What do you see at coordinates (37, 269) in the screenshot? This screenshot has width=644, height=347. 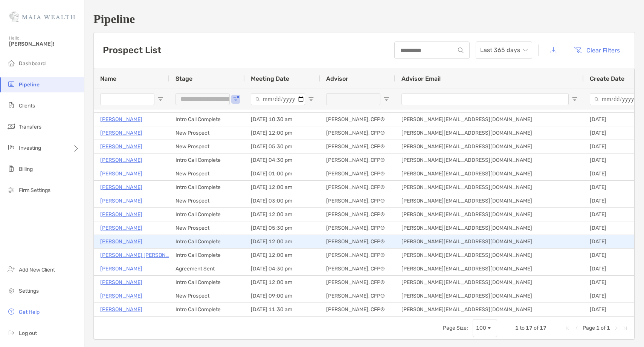 I see `span: Add New Client` at bounding box center [37, 269].